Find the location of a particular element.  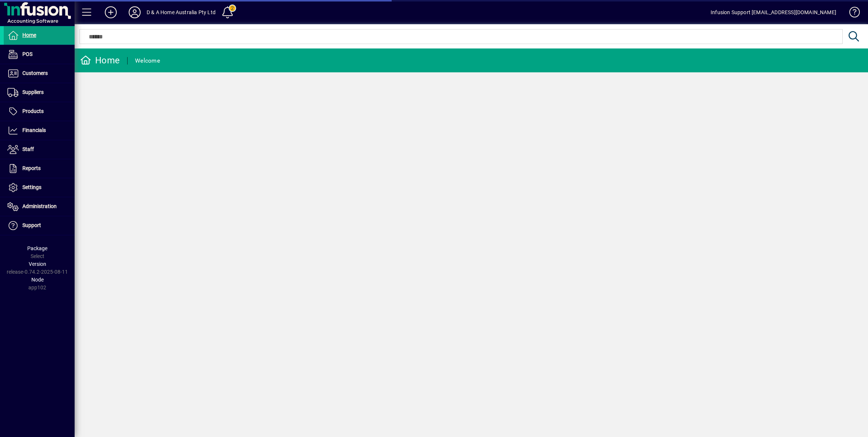

a: Customers is located at coordinates (39, 73).